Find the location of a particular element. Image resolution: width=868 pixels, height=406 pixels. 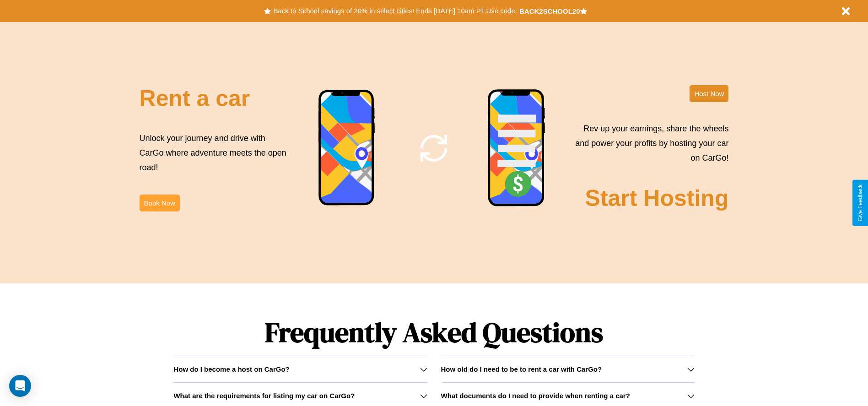

h3: How old do I need to be to rent a car with CarGo? is located at coordinates (521, 369).